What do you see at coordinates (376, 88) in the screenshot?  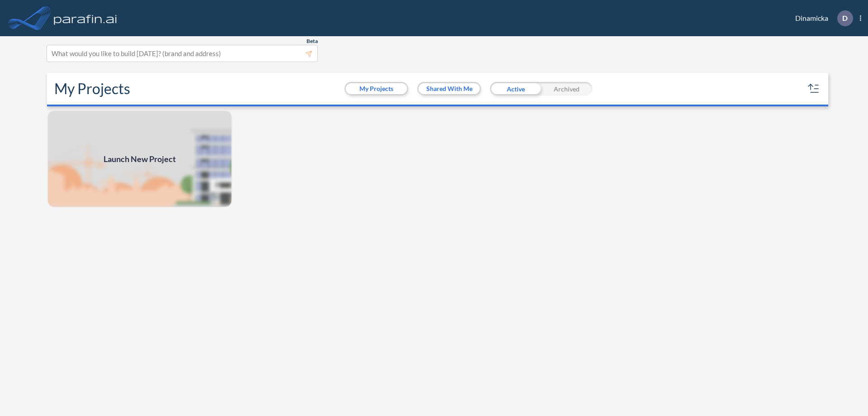 I see `button: My Projects` at bounding box center [376, 88].